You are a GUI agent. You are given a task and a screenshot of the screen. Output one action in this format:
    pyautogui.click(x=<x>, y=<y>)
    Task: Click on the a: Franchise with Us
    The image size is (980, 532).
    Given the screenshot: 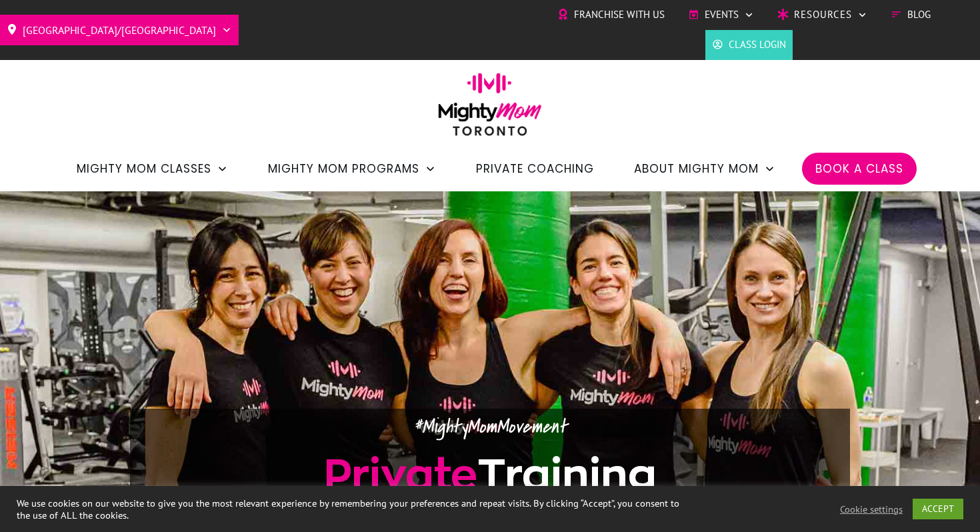 What is the action you would take?
    pyautogui.click(x=611, y=14)
    